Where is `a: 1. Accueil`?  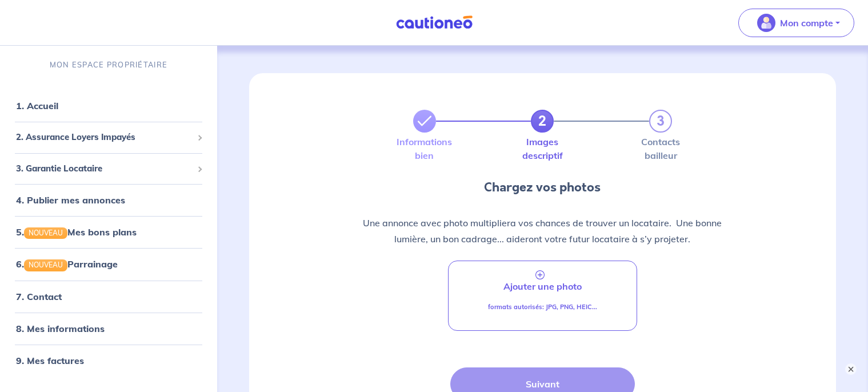 a: 1. Accueil is located at coordinates (37, 105).